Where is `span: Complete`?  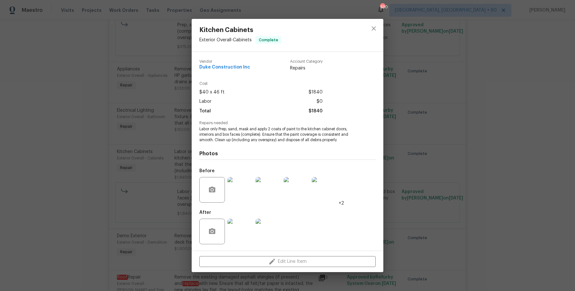
span: Complete is located at coordinates (269, 40).